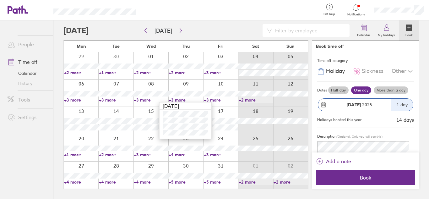 This screenshot has height=199, width=429. Describe the element at coordinates (186, 46) in the screenshot. I see `span: Thu` at that location.